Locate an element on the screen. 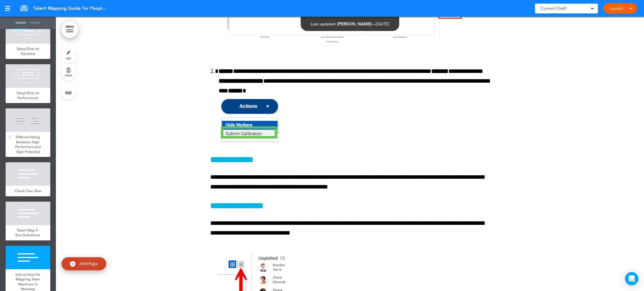 The image size is (644, 291). span: Talent Map 9-Box Definitions is located at coordinates (28, 233).